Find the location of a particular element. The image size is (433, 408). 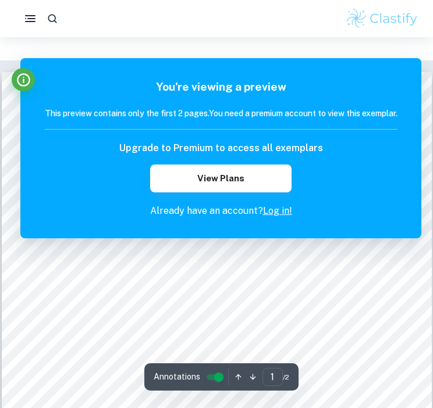

a: Log in! is located at coordinates (277, 210).